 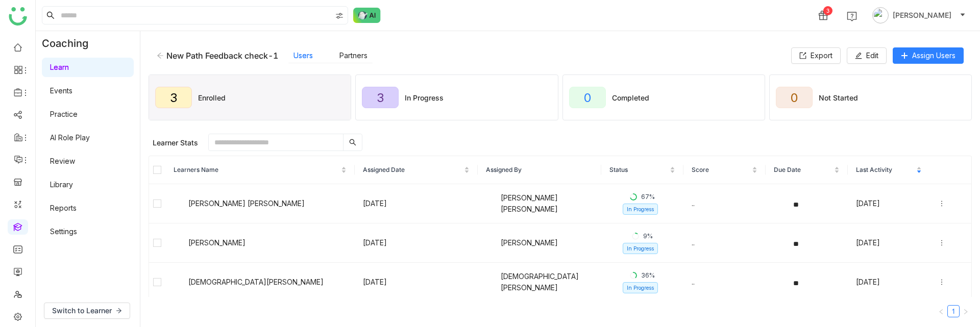 What do you see at coordinates (304, 55) in the screenshot?
I see `a: Users` at bounding box center [304, 55].